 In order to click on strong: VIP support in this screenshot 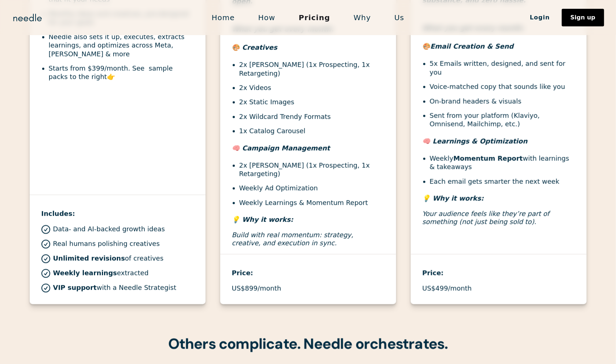, I will do `click(75, 288)`.